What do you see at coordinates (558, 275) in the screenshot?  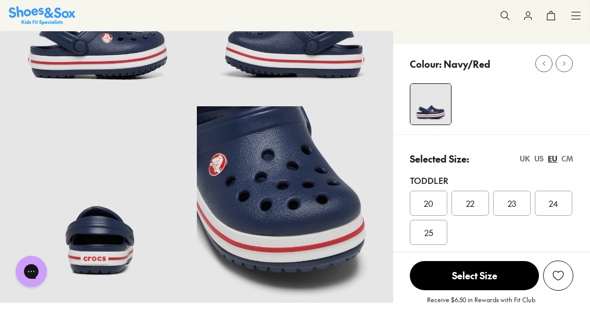 I see `button: Add to Wishlist` at bounding box center [558, 275].